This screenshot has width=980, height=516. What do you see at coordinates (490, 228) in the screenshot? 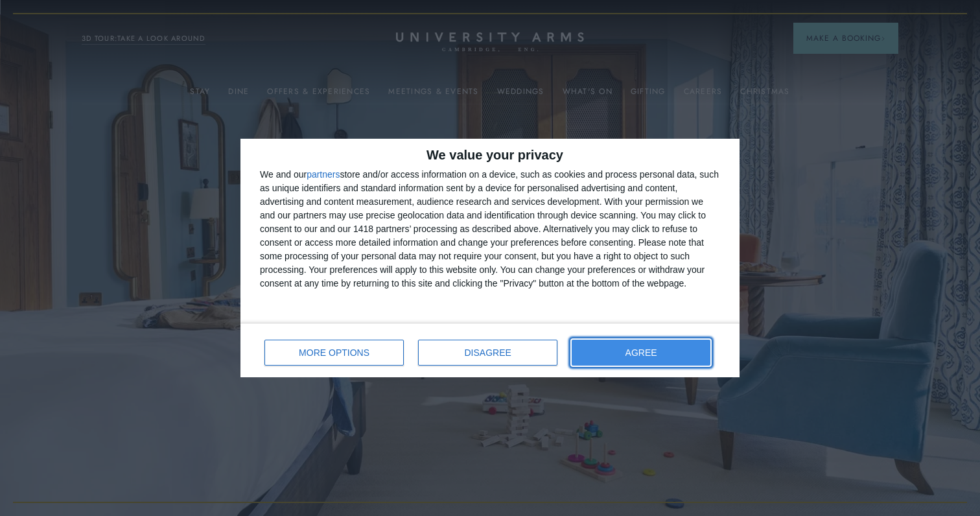
I see `div: We and our store and/or access information on a device, such as cookies and process personal data...` at bounding box center [490, 228].